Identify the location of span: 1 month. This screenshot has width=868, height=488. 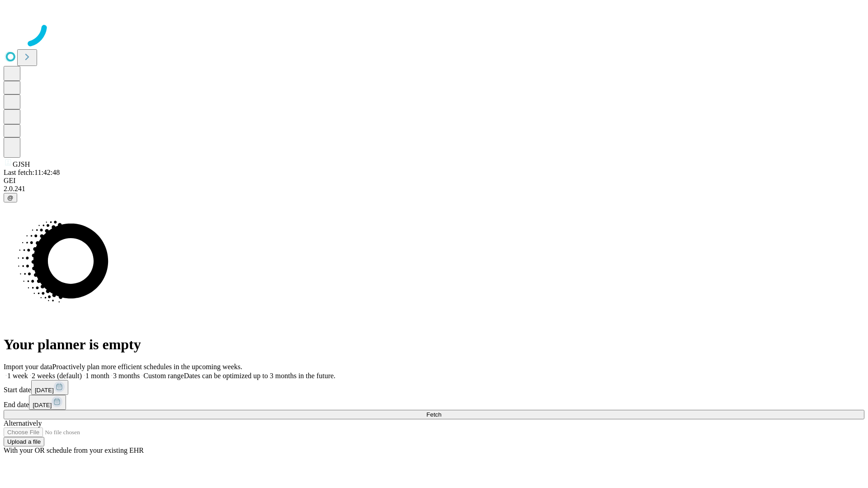
(97, 376).